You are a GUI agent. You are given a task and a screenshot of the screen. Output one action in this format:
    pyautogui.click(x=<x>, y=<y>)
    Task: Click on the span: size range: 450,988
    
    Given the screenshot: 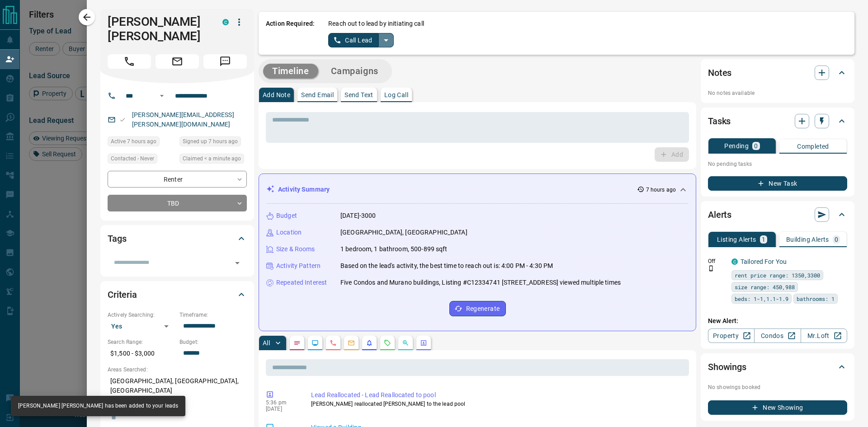 What is the action you would take?
    pyautogui.click(x=765, y=287)
    